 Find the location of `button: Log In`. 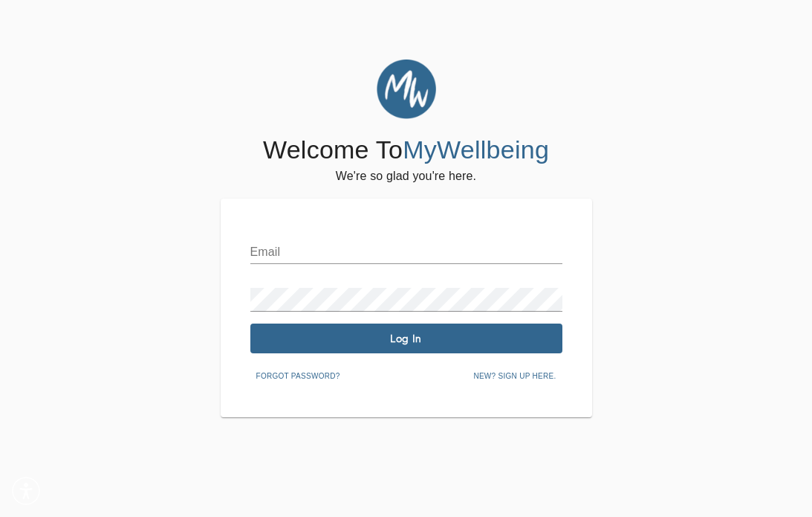

button: Log In is located at coordinates (406, 339).